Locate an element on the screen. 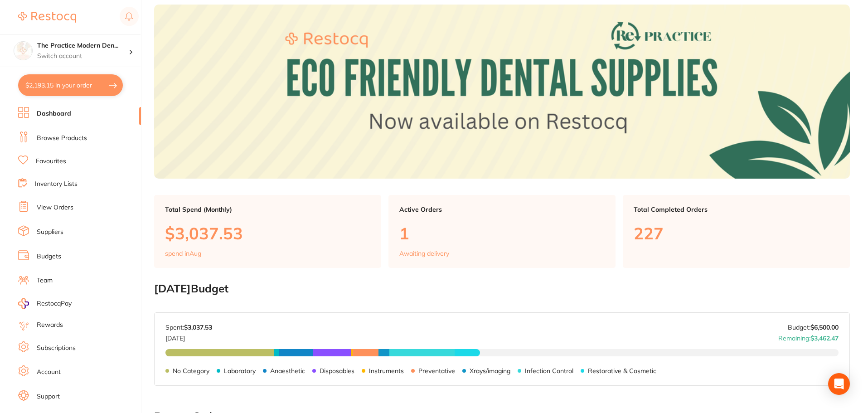  p: Total Completed Orders is located at coordinates (736, 210).